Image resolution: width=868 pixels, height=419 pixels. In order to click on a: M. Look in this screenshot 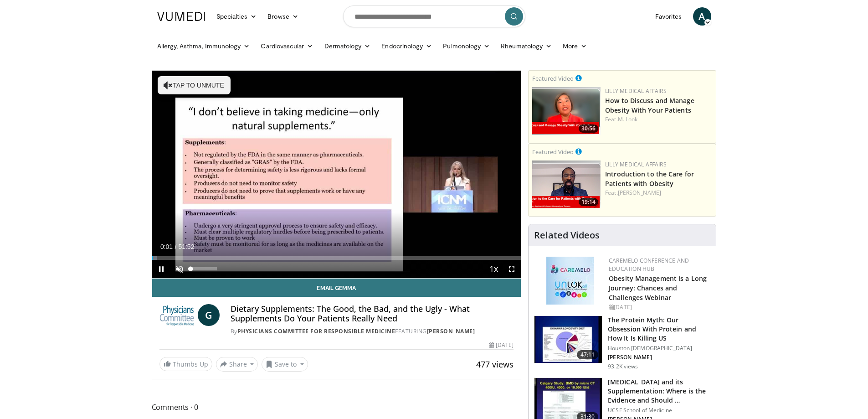, I will do `click(628, 119)`.